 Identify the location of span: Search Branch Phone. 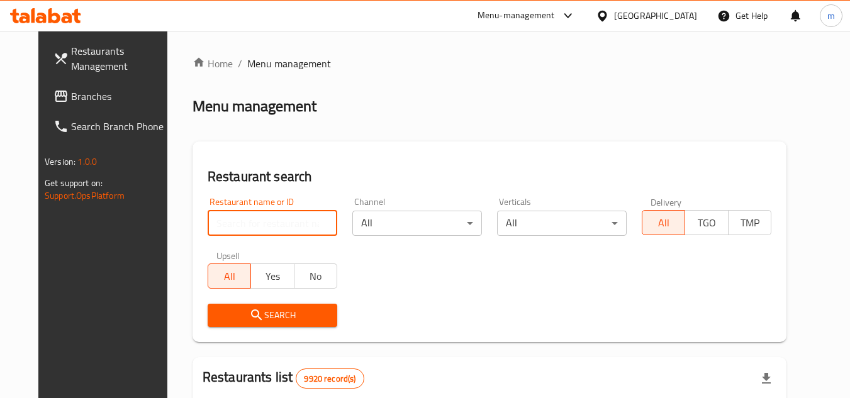
(121, 126).